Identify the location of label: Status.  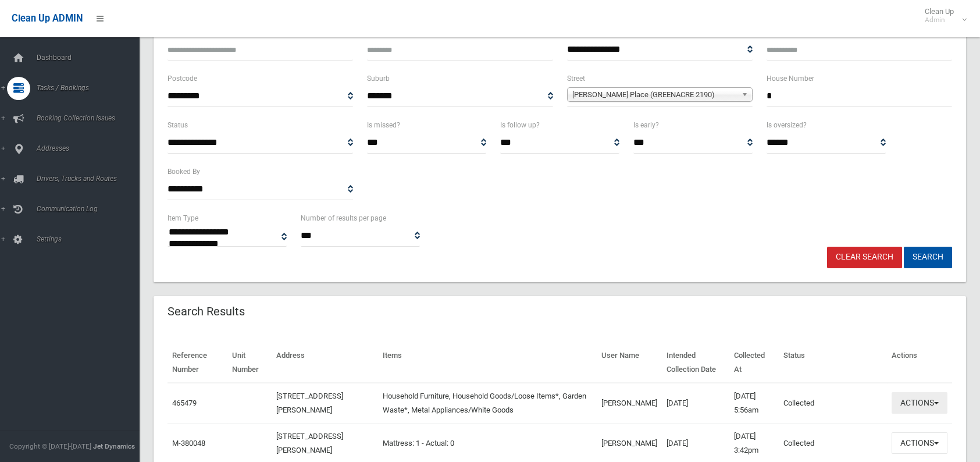
(177, 125).